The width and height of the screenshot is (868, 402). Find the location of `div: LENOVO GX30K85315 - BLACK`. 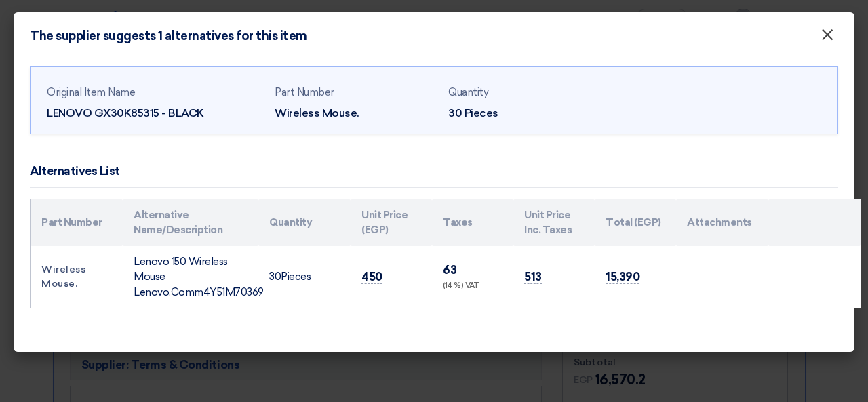

div: LENOVO GX30K85315 - BLACK is located at coordinates (155, 113).